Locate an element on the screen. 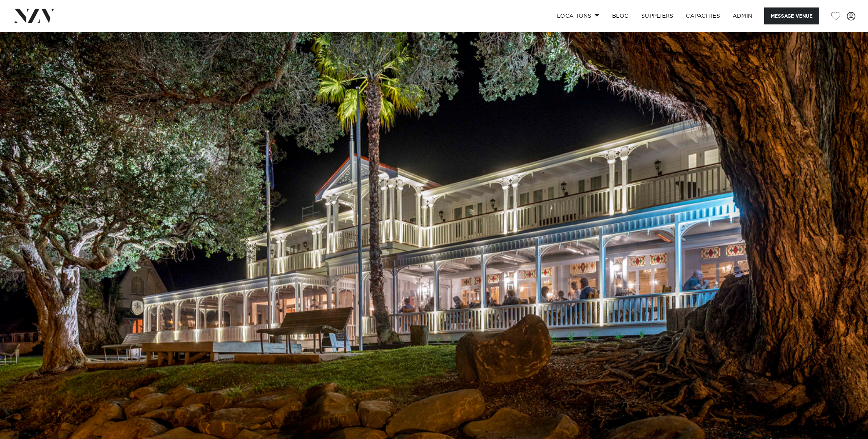  button: Message Venue is located at coordinates (792, 16).